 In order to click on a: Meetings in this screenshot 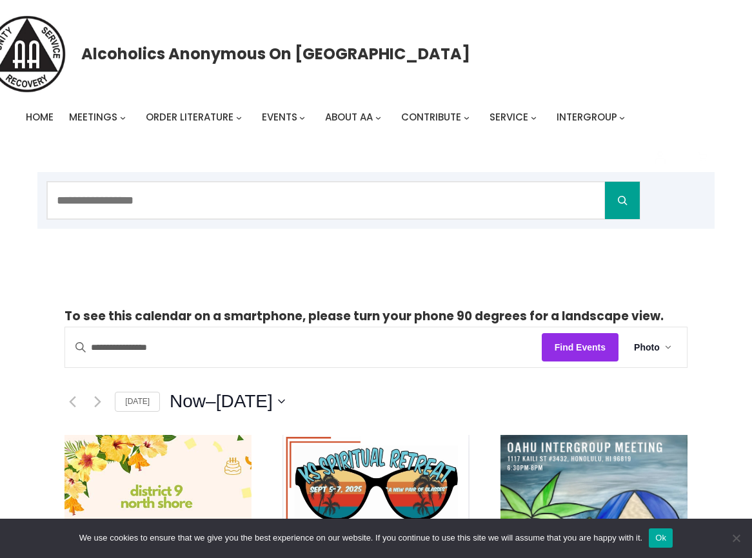, I will do `click(93, 117)`.